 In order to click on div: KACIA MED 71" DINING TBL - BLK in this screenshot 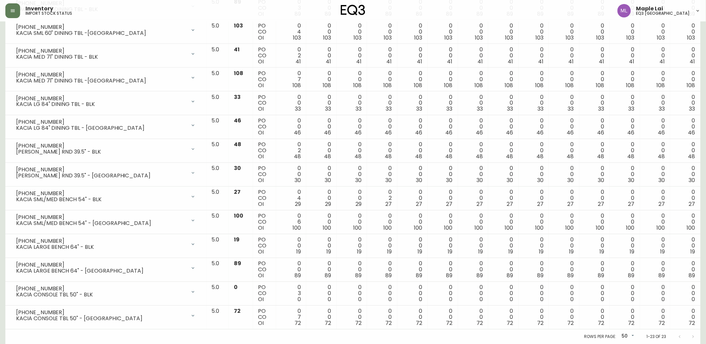, I will do `click(101, 57)`.